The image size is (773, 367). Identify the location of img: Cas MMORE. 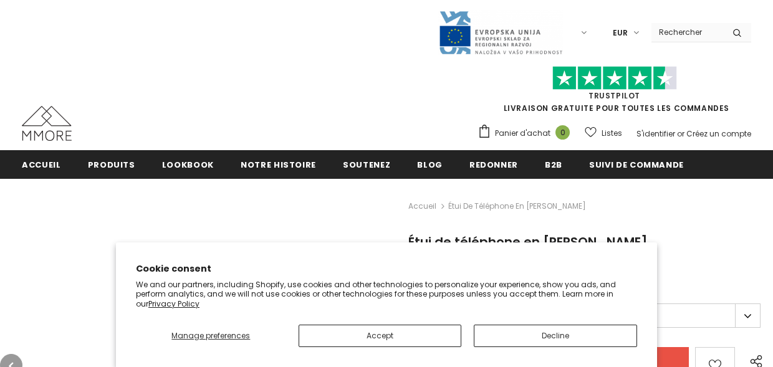
(47, 123).